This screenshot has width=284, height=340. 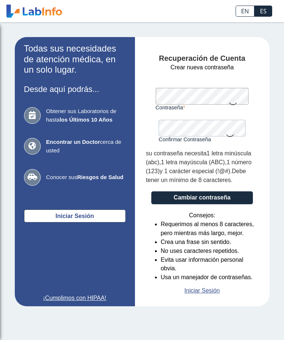 I want to click on b: Riesgos de Salud, so click(x=100, y=177).